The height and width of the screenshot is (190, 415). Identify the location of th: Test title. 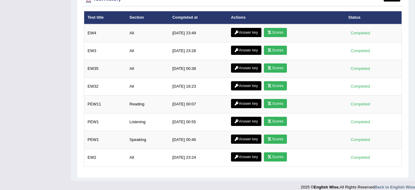
(105, 17).